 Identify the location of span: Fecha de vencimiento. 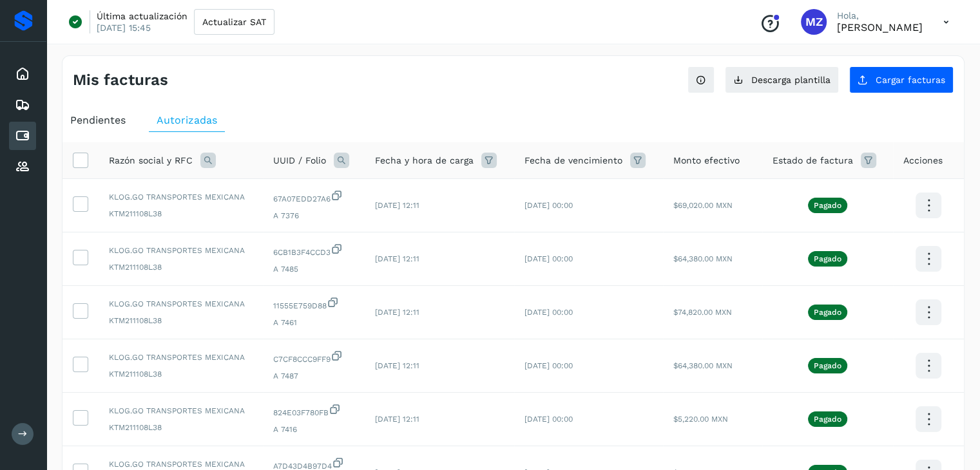
(573, 160).